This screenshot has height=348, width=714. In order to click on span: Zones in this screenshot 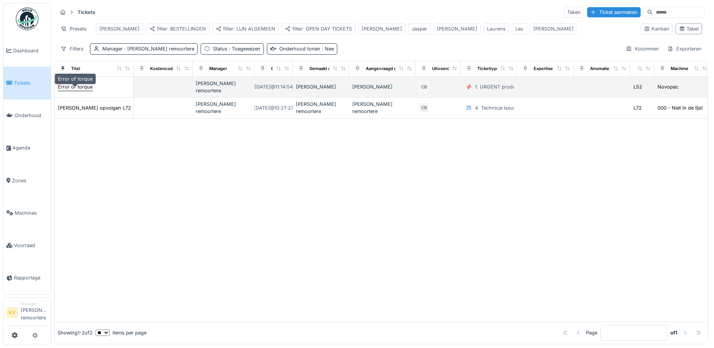, I will do `click(30, 180)`.